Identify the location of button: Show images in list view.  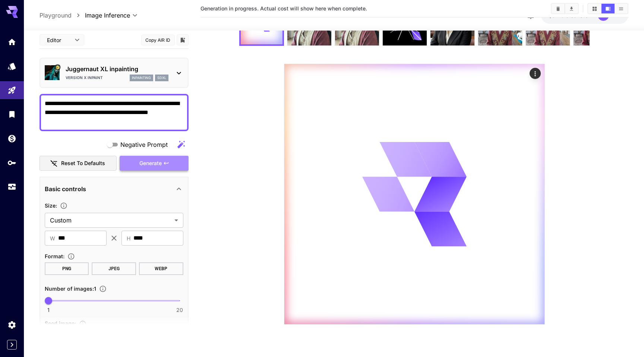
(621, 8).